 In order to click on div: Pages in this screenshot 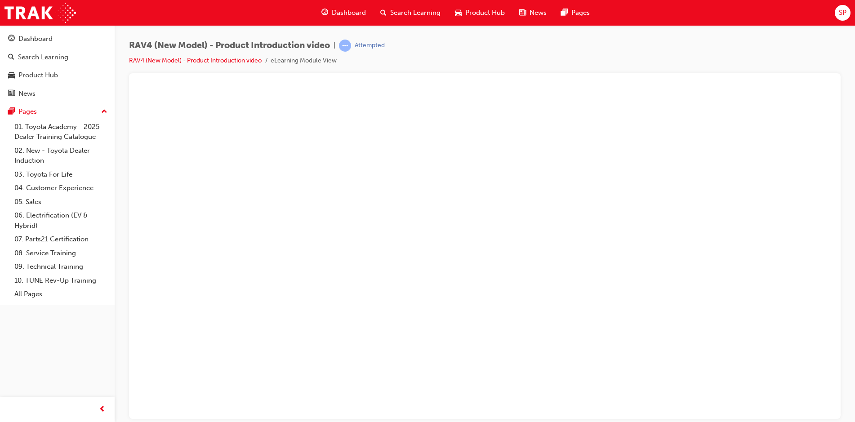, I will do `click(27, 112)`.